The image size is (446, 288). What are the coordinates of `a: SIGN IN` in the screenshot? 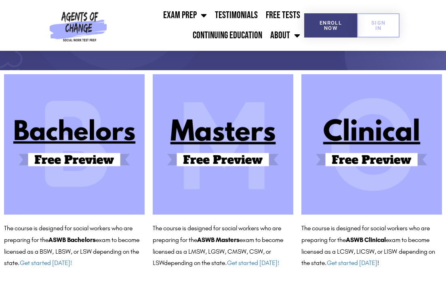 It's located at (378, 25).